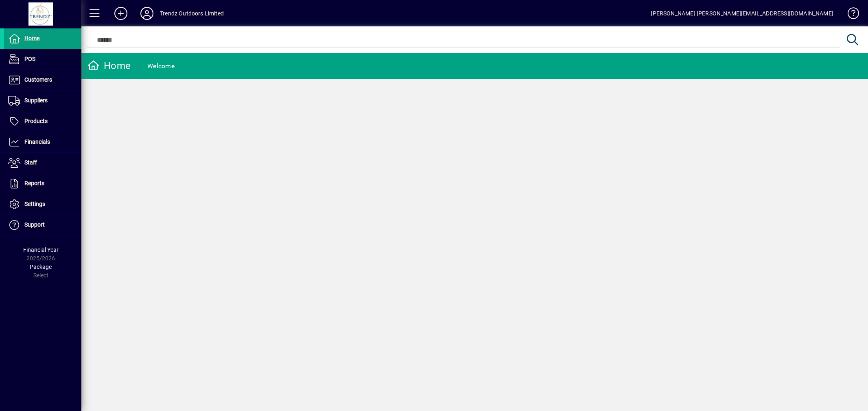 The height and width of the screenshot is (411, 868). What do you see at coordinates (43, 101) in the screenshot?
I see `a: Suppliers` at bounding box center [43, 101].